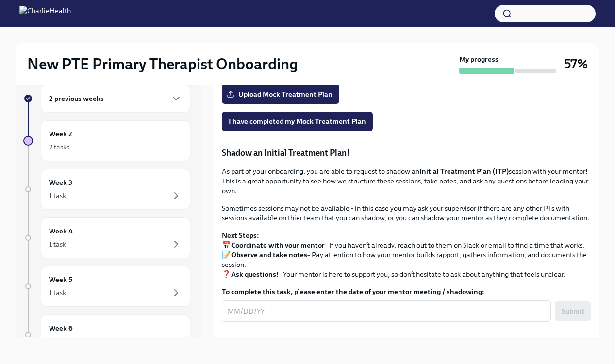 The height and width of the screenshot is (364, 615). Describe the element at coordinates (479, 59) in the screenshot. I see `strong: My progress` at that location.